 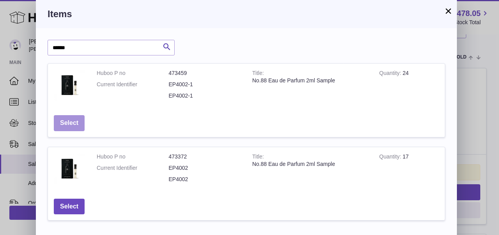 What do you see at coordinates (246, 14) in the screenshot?
I see `h3: Items` at bounding box center [246, 14].